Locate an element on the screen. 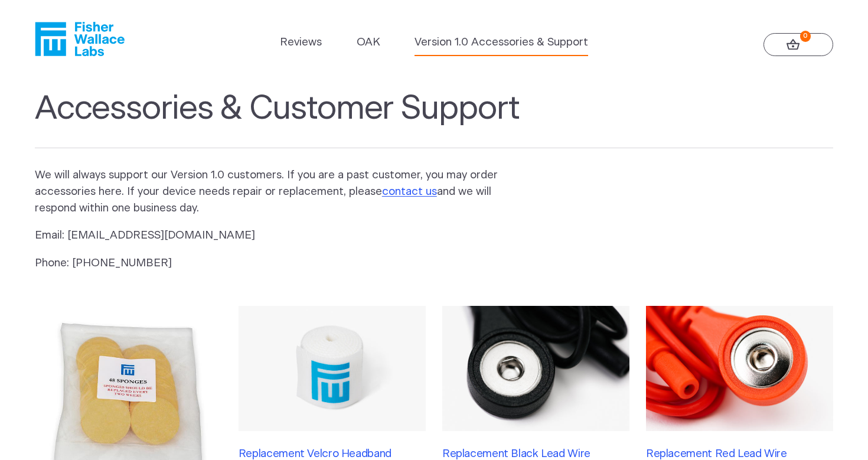  p: We will always support our Version 1.0 customers. If you are a past customer, you may order acces... is located at coordinates (276, 192).